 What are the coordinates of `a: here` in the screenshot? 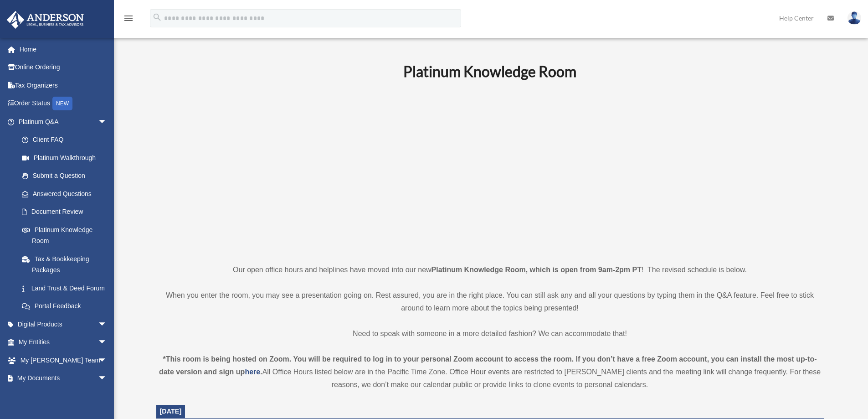 It's located at (252, 371).